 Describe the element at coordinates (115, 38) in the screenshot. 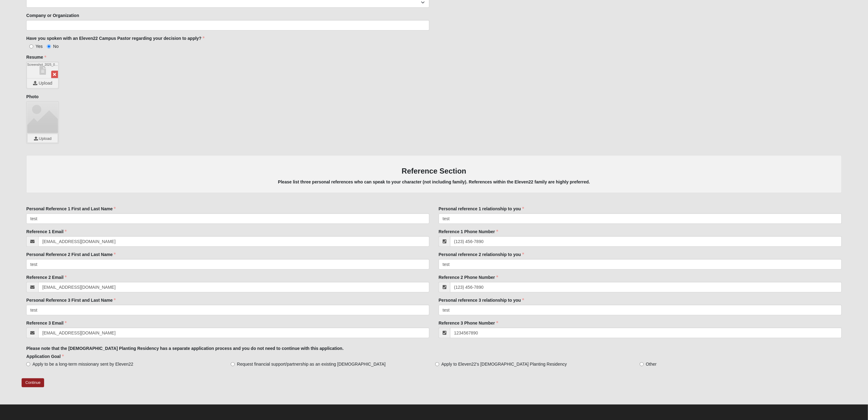

I see `label: Have you spoken with an Eleven22 Campus Pastor regarding your decision to apply?` at that location.